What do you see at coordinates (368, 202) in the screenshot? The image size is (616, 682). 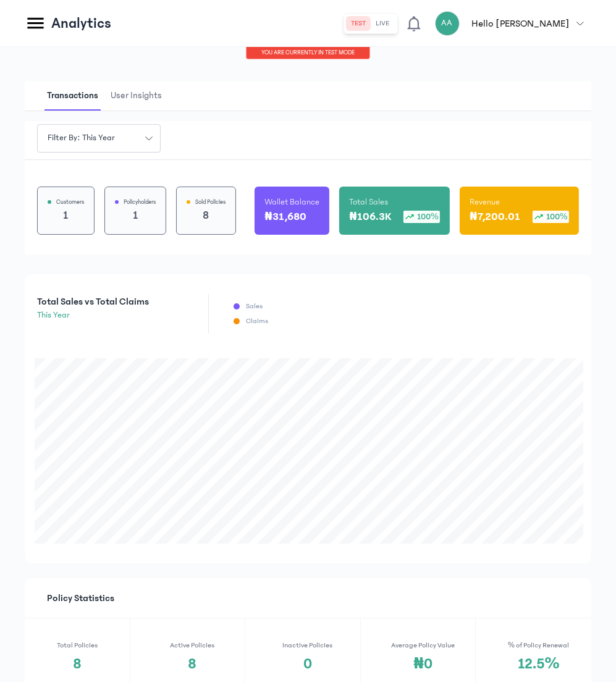 I see `p: Total Sales` at bounding box center [368, 202].